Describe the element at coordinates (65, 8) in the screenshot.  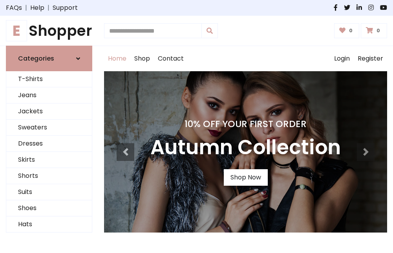
I see `a: Support` at that location.